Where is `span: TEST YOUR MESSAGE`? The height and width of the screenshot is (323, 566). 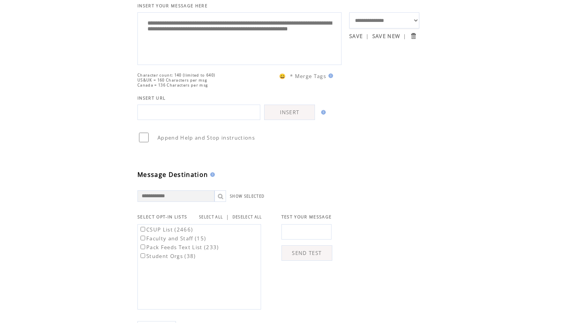 span: TEST YOUR MESSAGE is located at coordinates (307, 217).